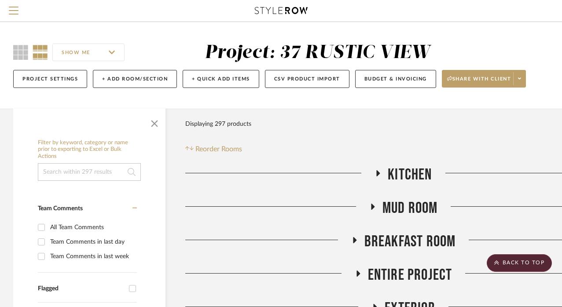 The image size is (562, 307). Describe the element at coordinates (214, 149) in the screenshot. I see `button: Reorder Rooms` at that location.